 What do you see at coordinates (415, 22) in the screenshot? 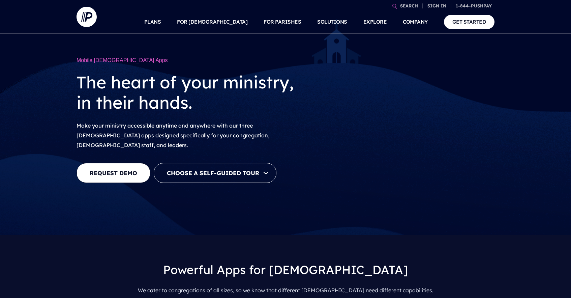
I see `a: COMPANY` at bounding box center [415, 22].